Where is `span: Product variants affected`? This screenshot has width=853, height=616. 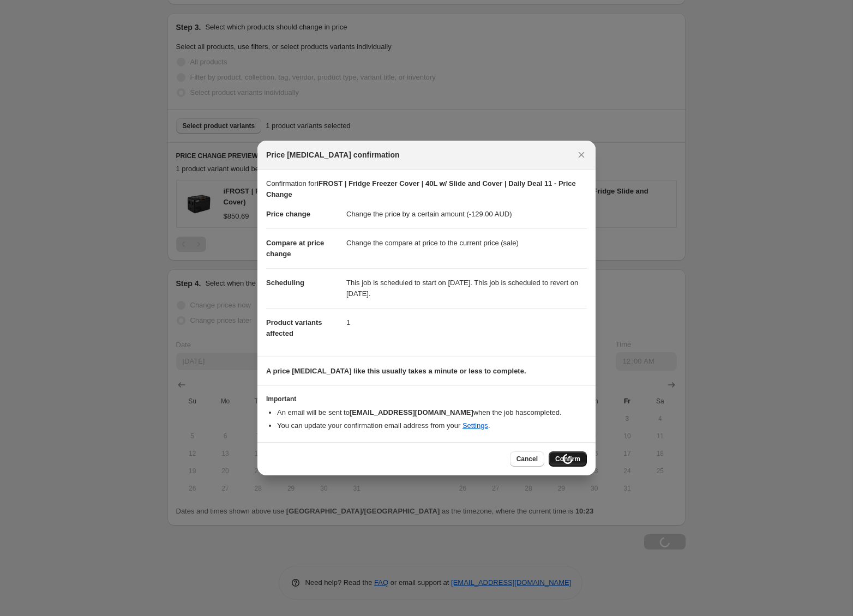 span: Product variants affected is located at coordinates (294, 328).